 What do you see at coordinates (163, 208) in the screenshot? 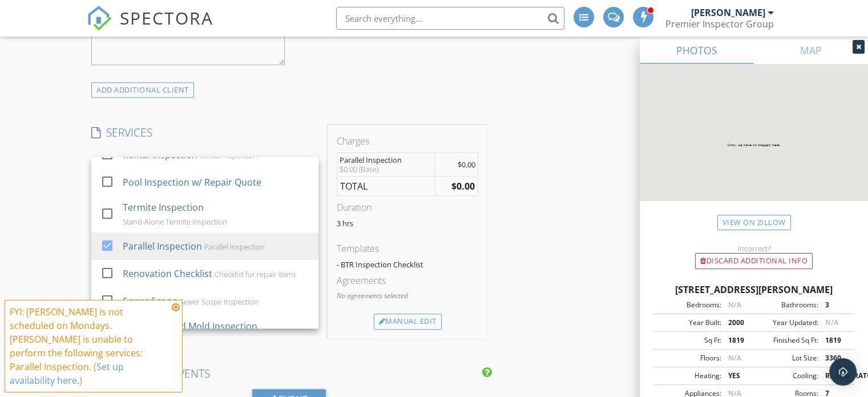
I see `div: Termite Inspection` at bounding box center [163, 208].